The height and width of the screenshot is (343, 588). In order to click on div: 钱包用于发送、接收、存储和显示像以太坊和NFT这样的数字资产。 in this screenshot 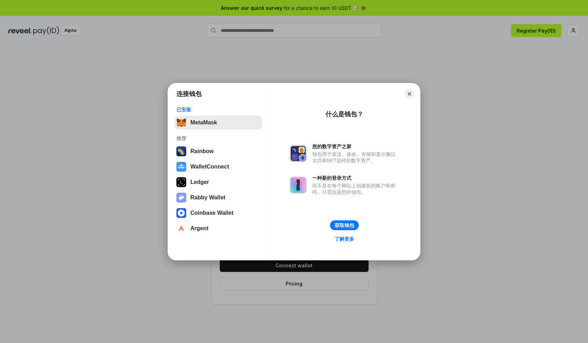, I will do `click(356, 157)`.